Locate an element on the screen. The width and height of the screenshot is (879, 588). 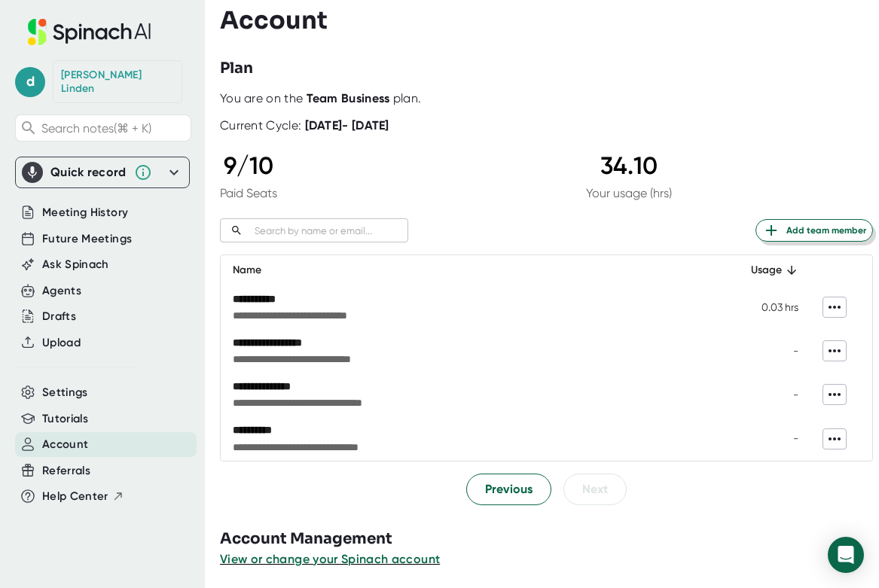
h3: Account Management is located at coordinates (549, 539).